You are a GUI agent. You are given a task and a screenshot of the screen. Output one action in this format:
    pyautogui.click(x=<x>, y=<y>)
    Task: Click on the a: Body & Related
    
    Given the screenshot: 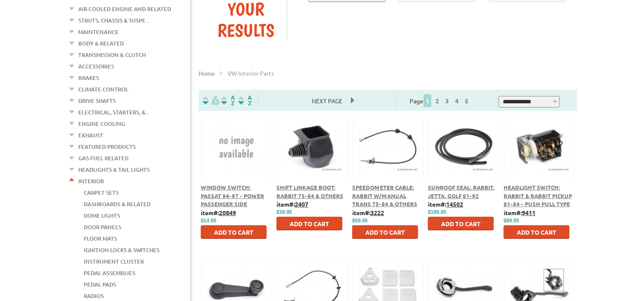 What is the action you would take?
    pyautogui.click(x=101, y=43)
    